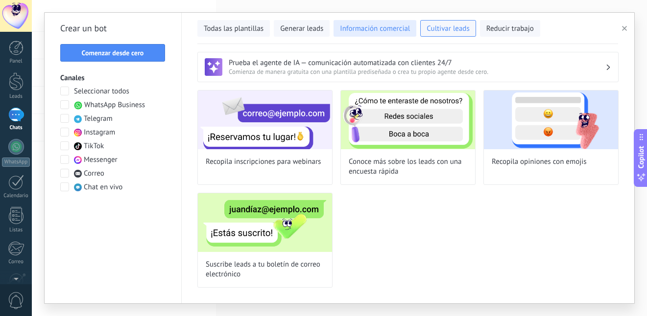 Image resolution: width=647 pixels, height=316 pixels. I want to click on h2: Crear un bot, so click(113, 28).